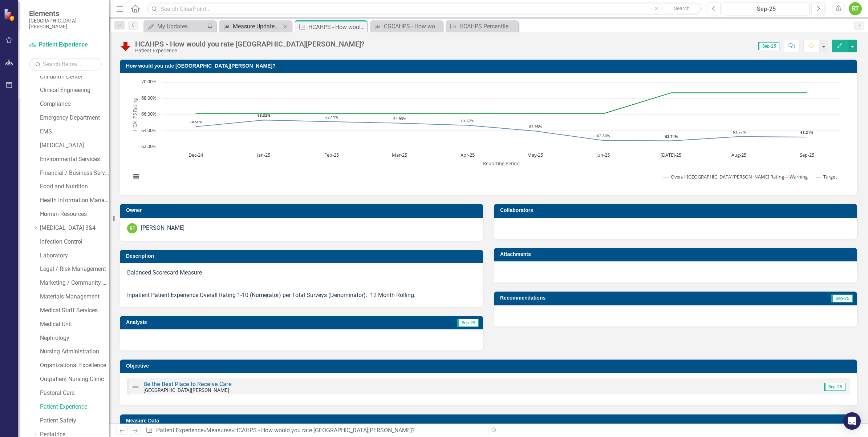 The width and height of the screenshot is (868, 437). What do you see at coordinates (501, 163) in the screenshot?
I see `text: Reporting Period` at bounding box center [501, 163].